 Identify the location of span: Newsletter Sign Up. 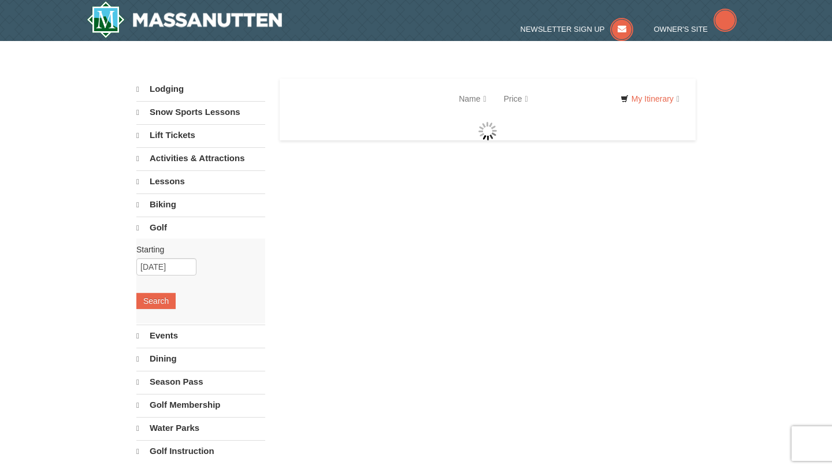
(562, 29).